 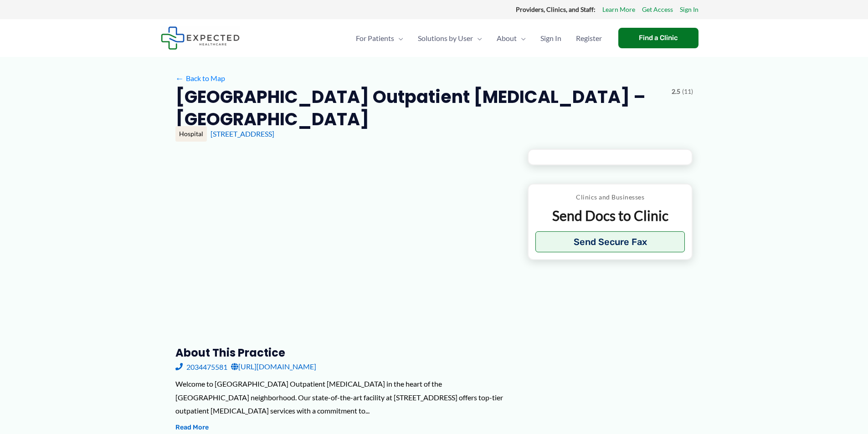 I want to click on span: Sign In, so click(x=551, y=39).